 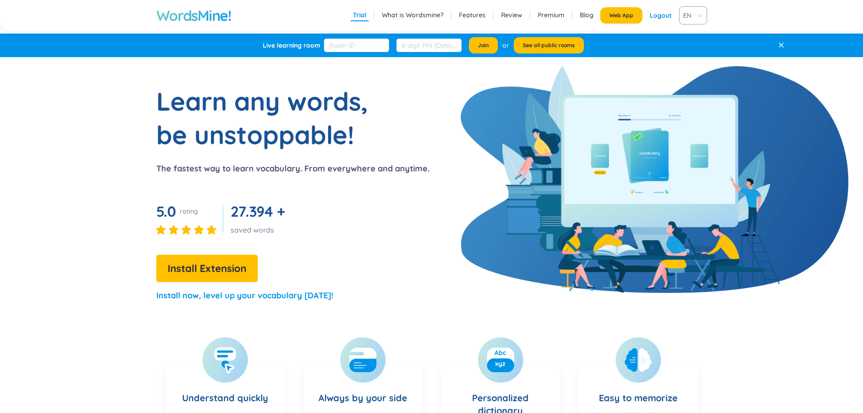 What do you see at coordinates (587, 15) in the screenshot?
I see `a: Blog` at bounding box center [587, 15].